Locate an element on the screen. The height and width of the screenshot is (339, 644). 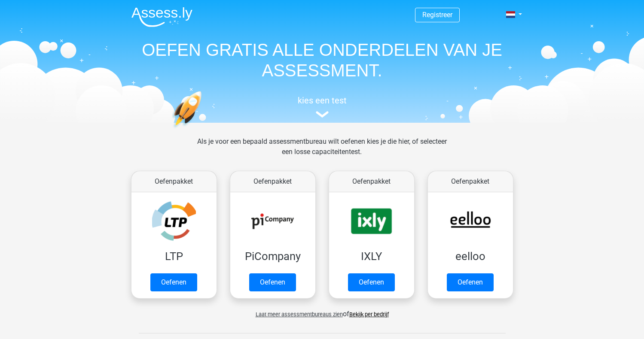
div: of is located at coordinates (322, 311).